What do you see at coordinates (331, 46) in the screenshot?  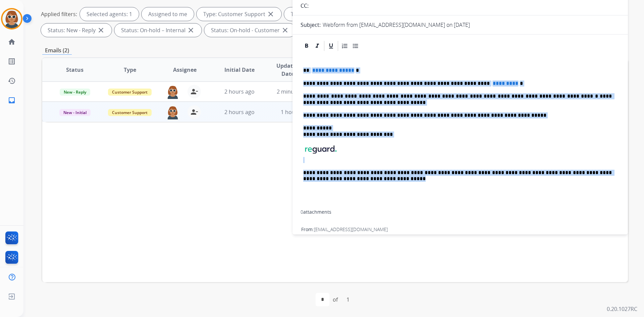 I see `div: Underline` at bounding box center [331, 46].